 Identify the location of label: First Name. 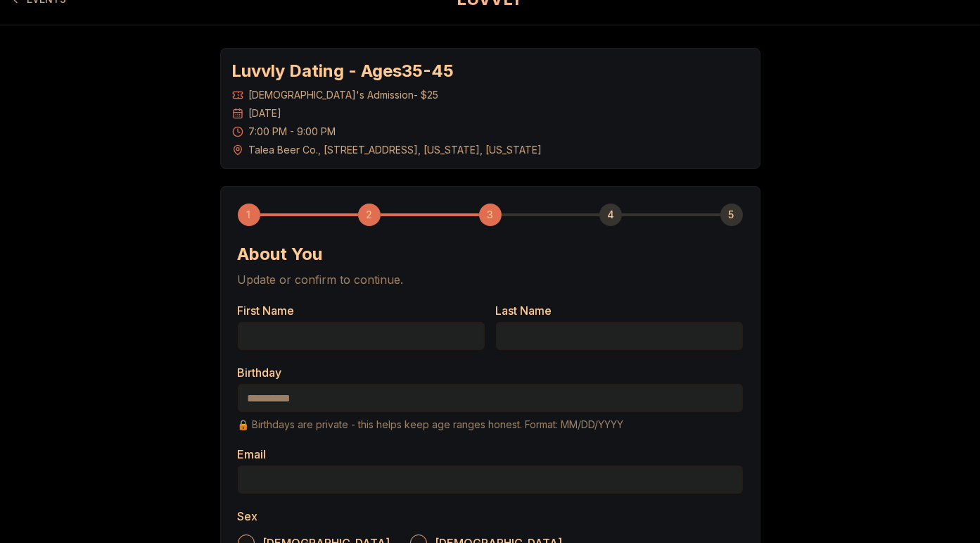
(361, 311).